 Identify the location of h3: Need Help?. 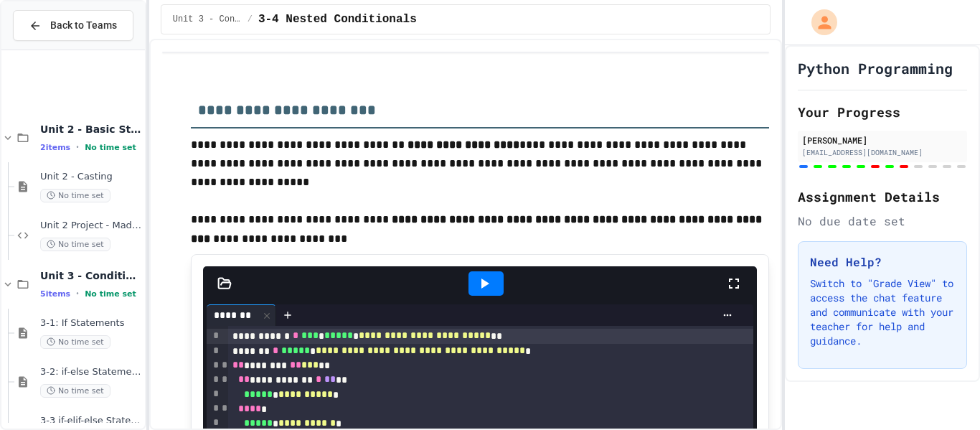
(882, 262).